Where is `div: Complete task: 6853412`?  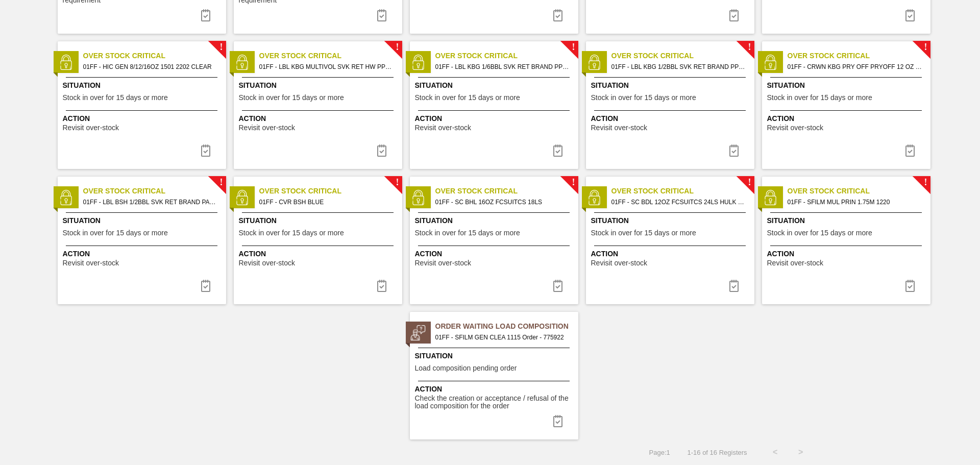 div: Complete task: 6853412 is located at coordinates (558, 16).